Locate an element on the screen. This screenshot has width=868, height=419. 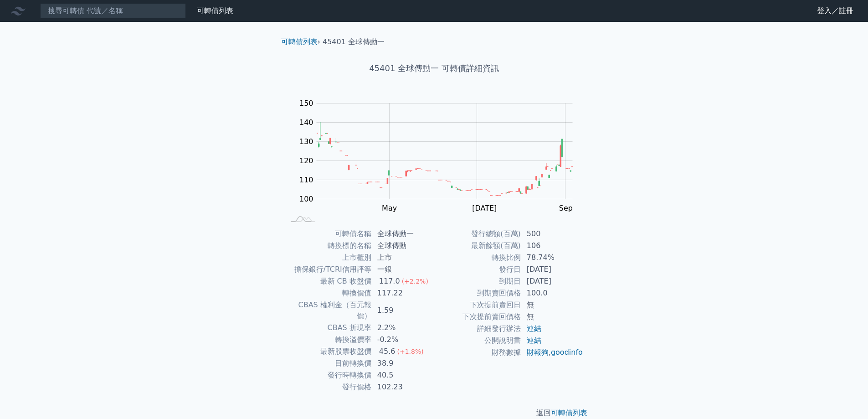
tspan: May is located at coordinates (389, 208).